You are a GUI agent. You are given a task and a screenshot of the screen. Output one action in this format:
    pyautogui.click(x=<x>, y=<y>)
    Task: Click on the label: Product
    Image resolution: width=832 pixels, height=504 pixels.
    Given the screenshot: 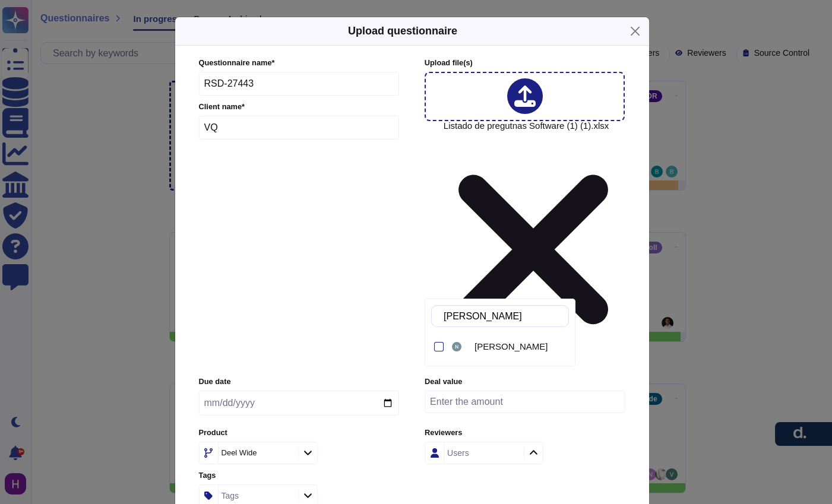 What is the action you would take?
    pyautogui.click(x=299, y=433)
    